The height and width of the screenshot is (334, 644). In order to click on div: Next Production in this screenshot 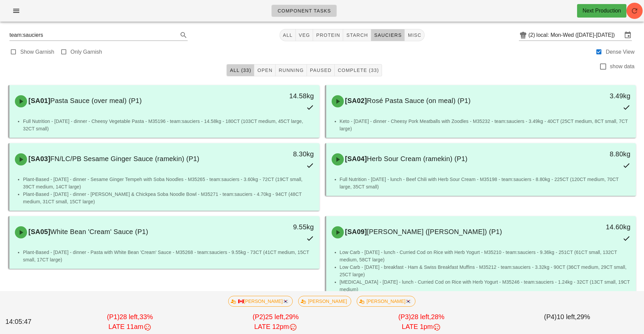, I will do `click(602, 11)`.